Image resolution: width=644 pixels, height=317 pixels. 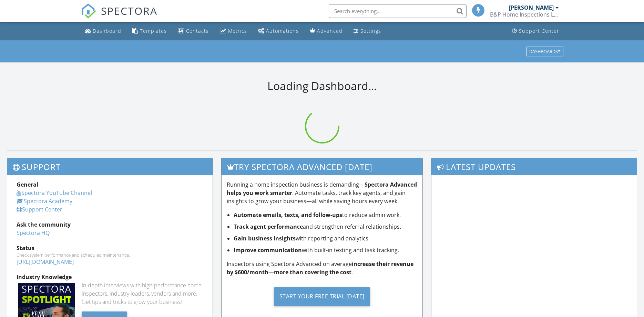 I want to click on strong: Spectora Advanced helps you work smarter, so click(x=322, y=188).